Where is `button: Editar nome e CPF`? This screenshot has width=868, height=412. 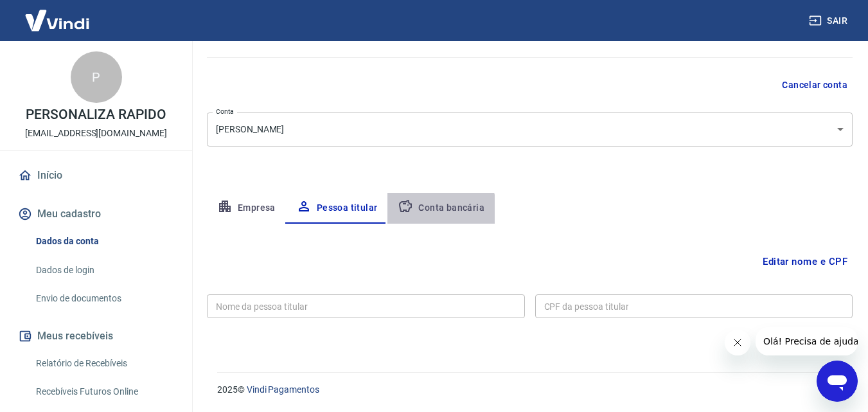 button: Editar nome e CPF is located at coordinates (805, 262).